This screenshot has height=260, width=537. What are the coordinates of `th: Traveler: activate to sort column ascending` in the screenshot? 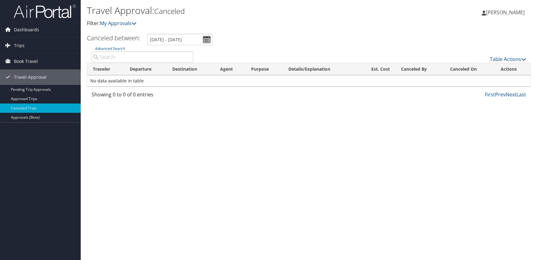 It's located at (106, 69).